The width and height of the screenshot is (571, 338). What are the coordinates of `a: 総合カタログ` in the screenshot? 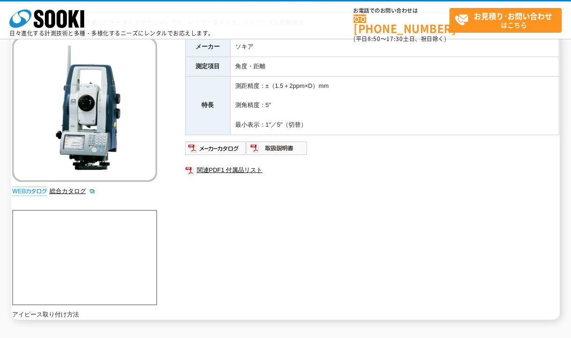 It's located at (72, 191).